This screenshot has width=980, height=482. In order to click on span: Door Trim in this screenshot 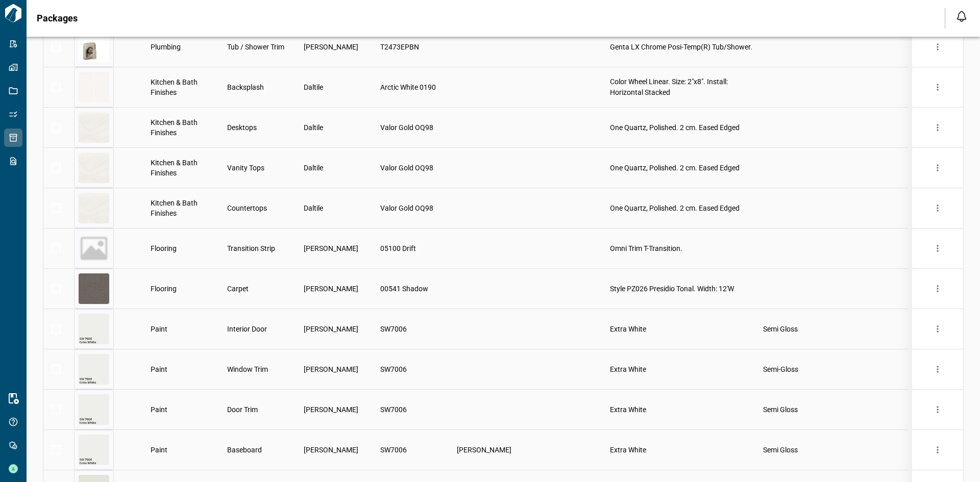, I will do `click(242, 410)`.